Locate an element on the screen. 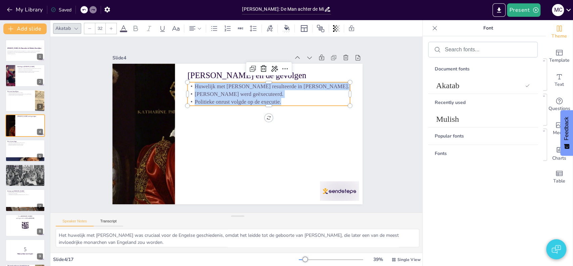  div: Text effects is located at coordinates (269, 29).